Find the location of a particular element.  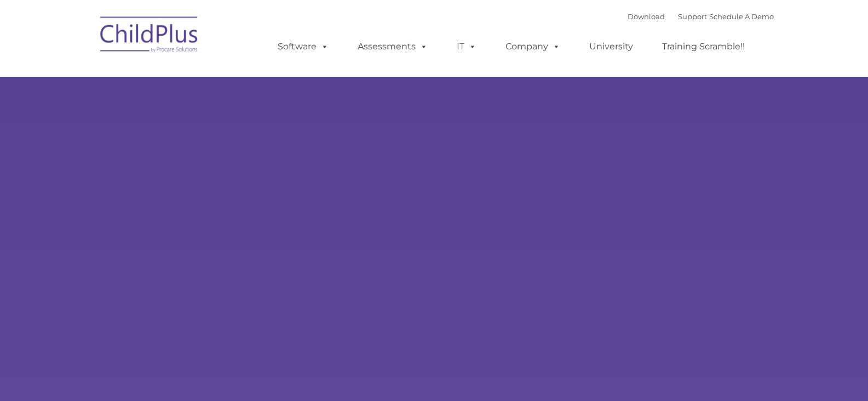

a: Company is located at coordinates (533, 47).